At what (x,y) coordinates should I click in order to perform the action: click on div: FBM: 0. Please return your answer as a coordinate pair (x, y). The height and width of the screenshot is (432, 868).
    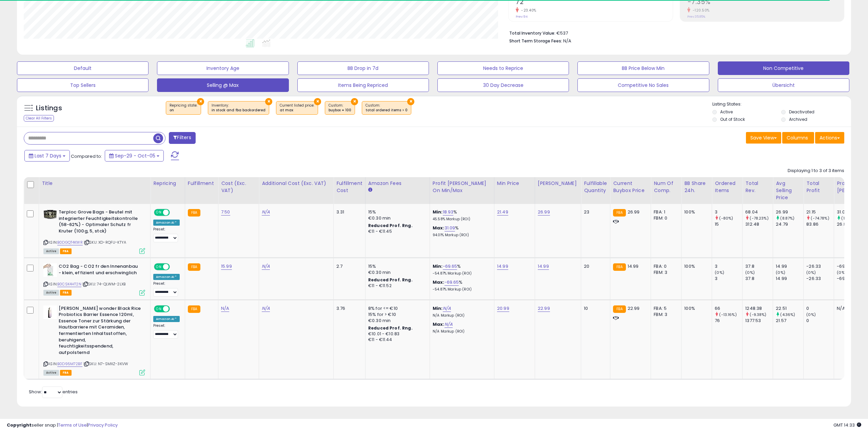
    Looking at the image, I should click on (665, 218).